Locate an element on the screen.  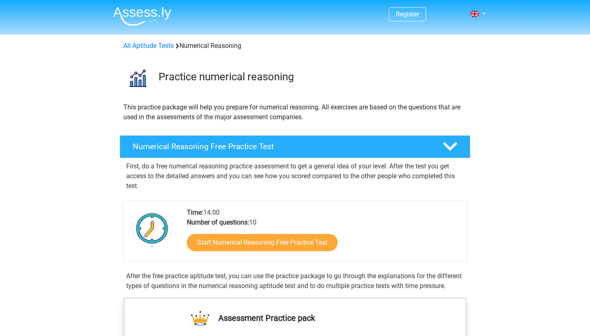
a: Numerical Reasoning Free Practice Test is located at coordinates (295, 147).